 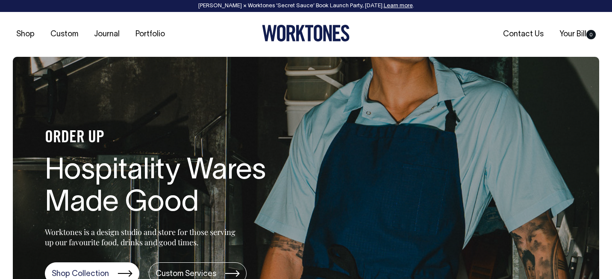 What do you see at coordinates (150, 34) in the screenshot?
I see `a: Portfolio` at bounding box center [150, 34].